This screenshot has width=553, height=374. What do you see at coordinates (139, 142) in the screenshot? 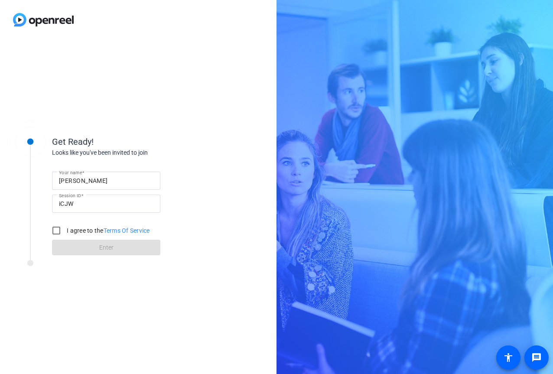
I see `div: Get Ready!` at bounding box center [139, 142].